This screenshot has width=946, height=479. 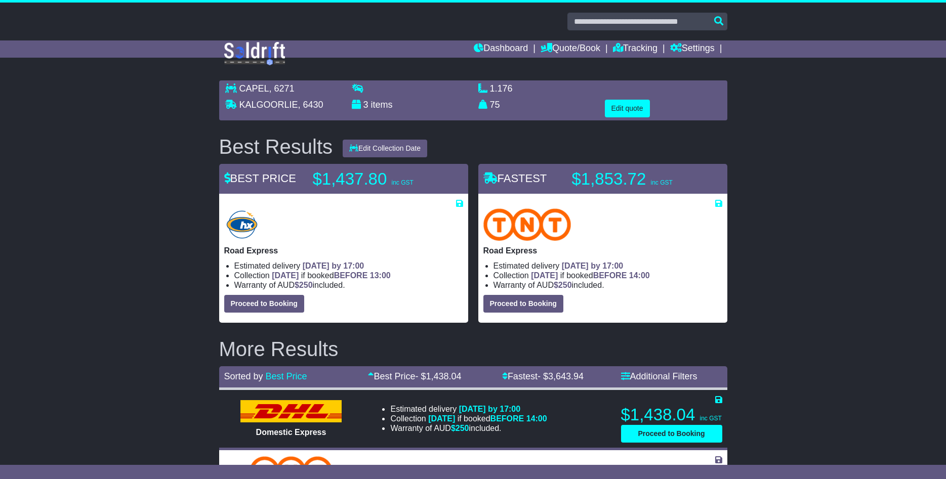 I want to click on span: 3,643.94, so click(x=566, y=376).